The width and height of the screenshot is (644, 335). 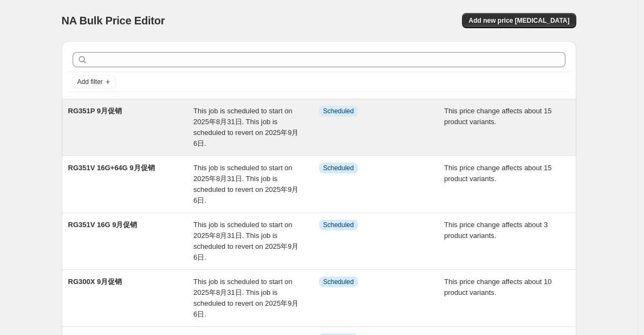 What do you see at coordinates (498, 287) in the screenshot?
I see `span: This price change affects about 10 product variants.` at bounding box center [498, 287].